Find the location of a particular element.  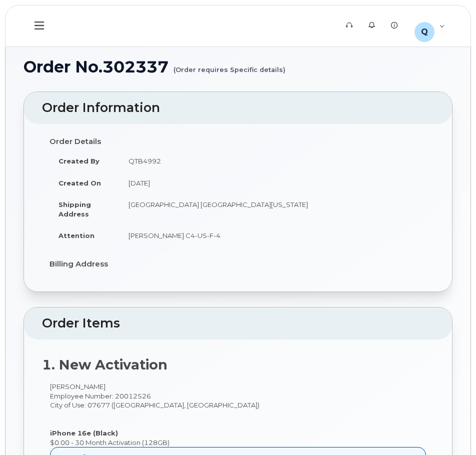

h1: Order No.302337 is located at coordinates (238, 66).